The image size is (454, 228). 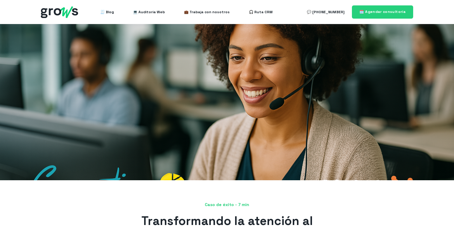 What do you see at coordinates (383, 12) in the screenshot?
I see `span: 🗓️ Agendar consultoría` at bounding box center [383, 12].